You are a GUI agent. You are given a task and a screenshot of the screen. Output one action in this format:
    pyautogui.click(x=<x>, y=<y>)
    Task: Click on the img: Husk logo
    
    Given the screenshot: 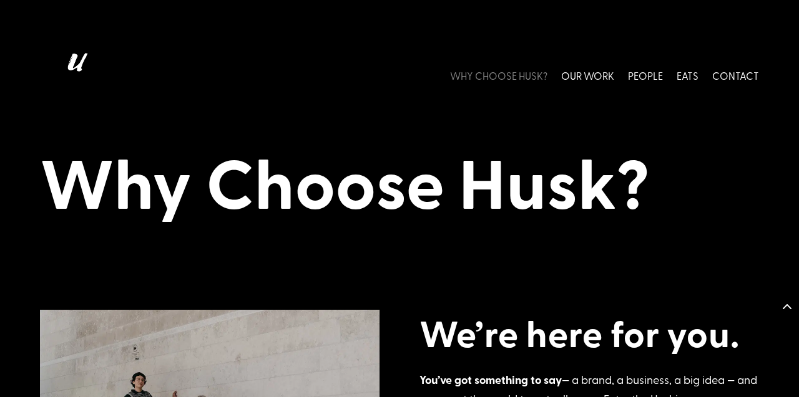 What is the action you would take?
    pyautogui.click(x=74, y=75)
    